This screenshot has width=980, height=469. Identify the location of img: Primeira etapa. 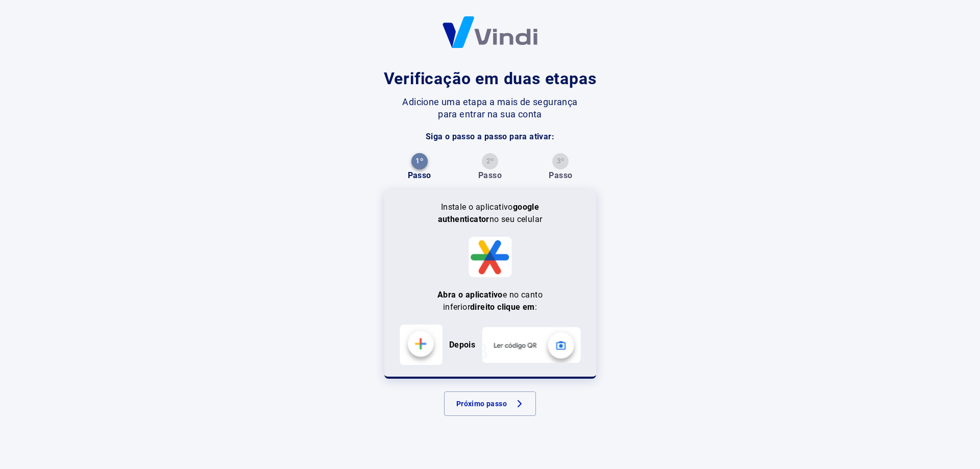
(421, 344).